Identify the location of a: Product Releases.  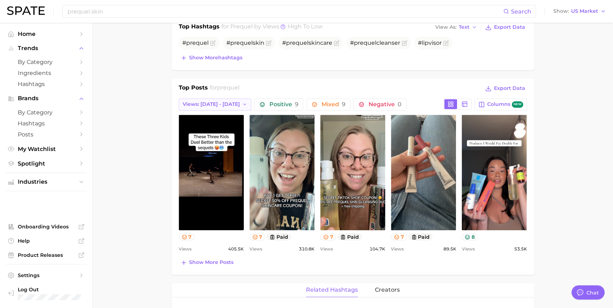
(46, 255).